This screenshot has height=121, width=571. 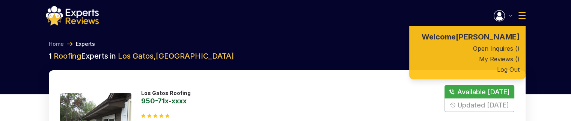 I want to click on nav: Breadcrumb, so click(x=286, y=44).